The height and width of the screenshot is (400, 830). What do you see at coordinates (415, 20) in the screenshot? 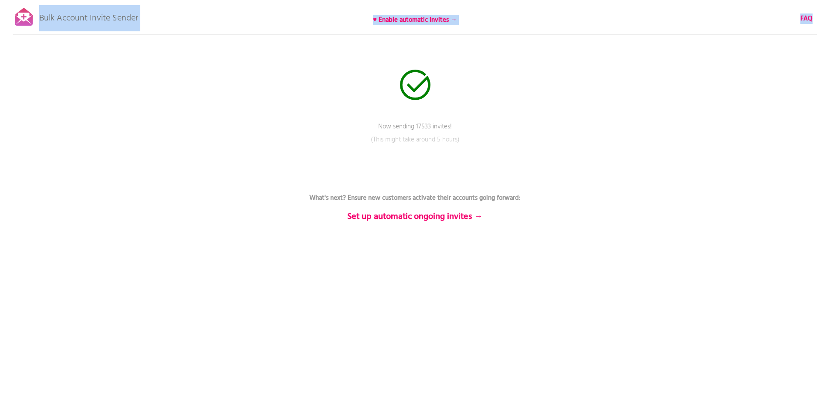
I see `b: ♥ Enable automatic invites →` at bounding box center [415, 20].